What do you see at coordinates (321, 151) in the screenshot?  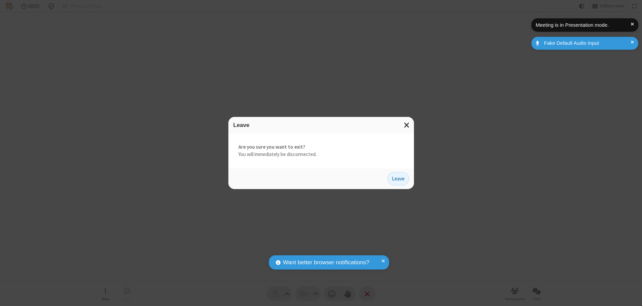 I see `div: You will immediately be disconnected.` at bounding box center [321, 151].